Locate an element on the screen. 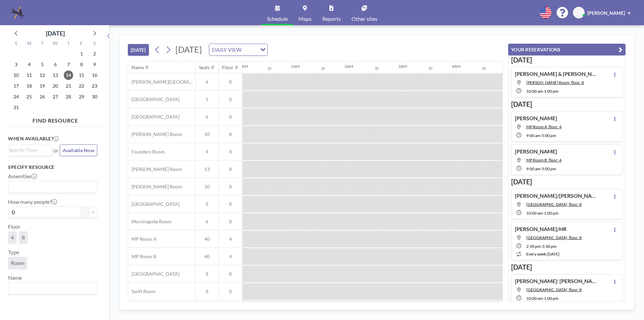  div: 4AM is located at coordinates (456, 66).